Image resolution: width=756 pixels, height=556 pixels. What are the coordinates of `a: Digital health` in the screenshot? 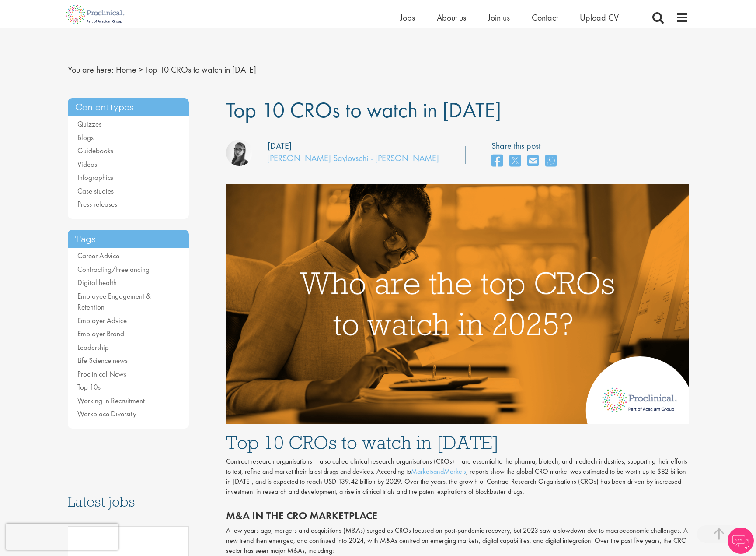 It's located at (97, 282).